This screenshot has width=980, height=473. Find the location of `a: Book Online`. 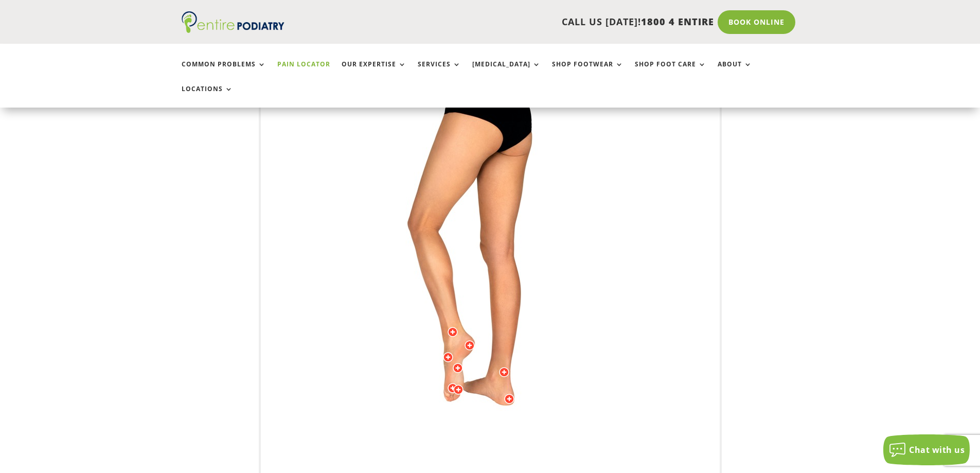

a: Book Online is located at coordinates (756, 22).